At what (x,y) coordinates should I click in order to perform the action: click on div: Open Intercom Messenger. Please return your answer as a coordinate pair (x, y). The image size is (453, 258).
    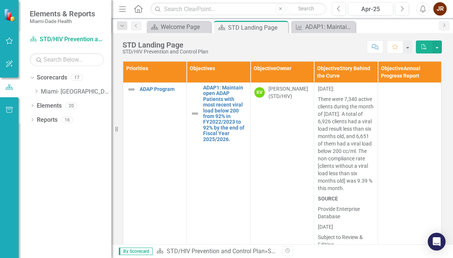
    Looking at the image, I should click on (437, 242).